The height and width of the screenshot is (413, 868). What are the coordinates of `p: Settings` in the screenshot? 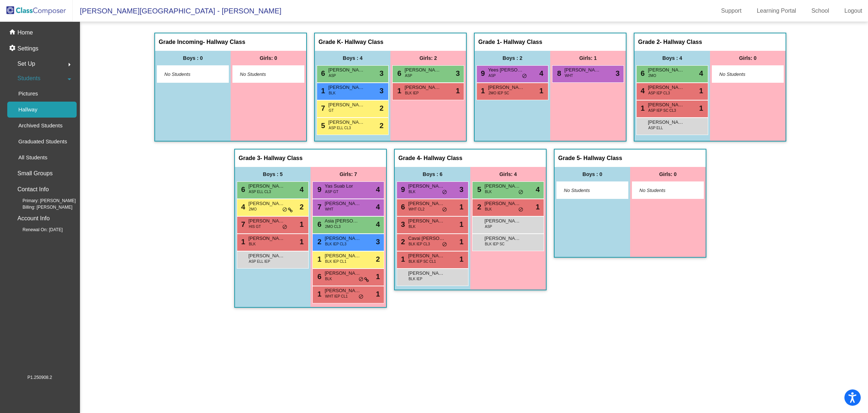 It's located at (28, 49).